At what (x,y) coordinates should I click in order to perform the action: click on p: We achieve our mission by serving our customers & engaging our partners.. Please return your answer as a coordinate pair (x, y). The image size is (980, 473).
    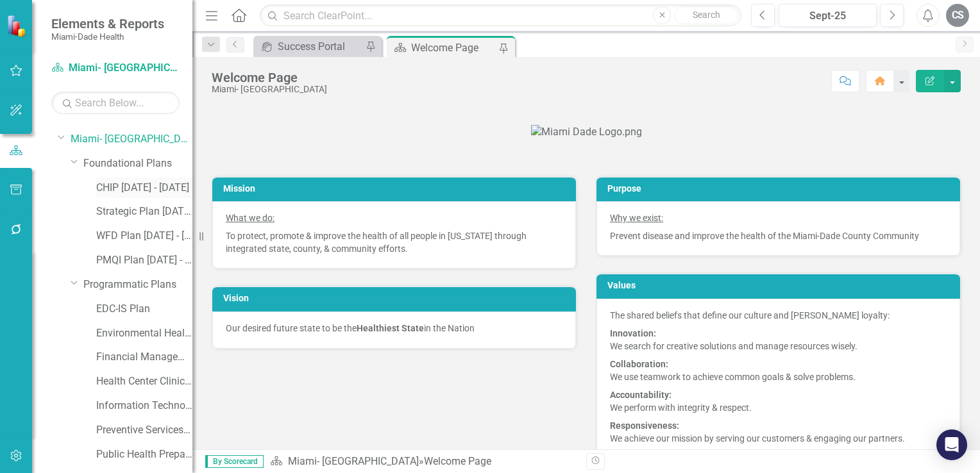
    Looking at the image, I should click on (778, 432).